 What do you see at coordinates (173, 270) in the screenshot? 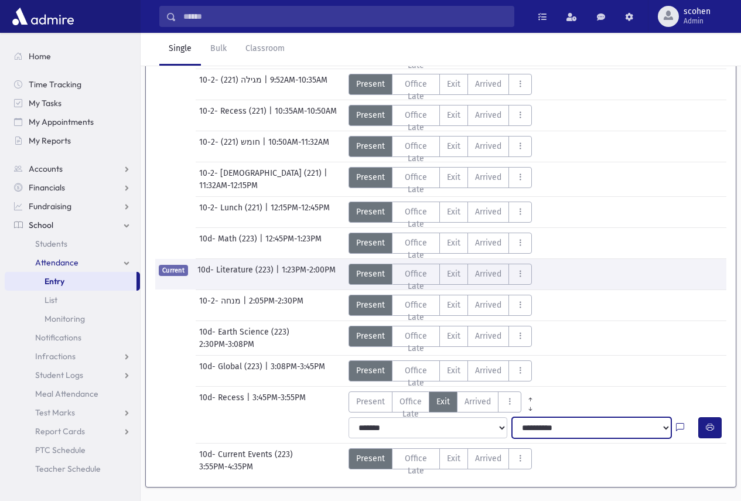
I see `span: Current` at bounding box center [173, 270].